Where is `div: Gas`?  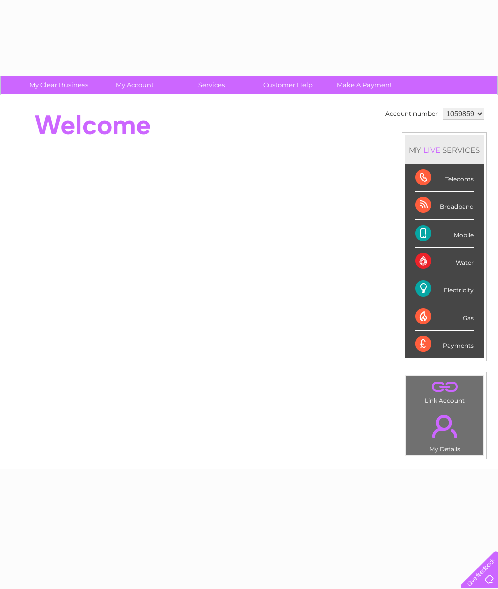
div: Gas is located at coordinates (444, 317).